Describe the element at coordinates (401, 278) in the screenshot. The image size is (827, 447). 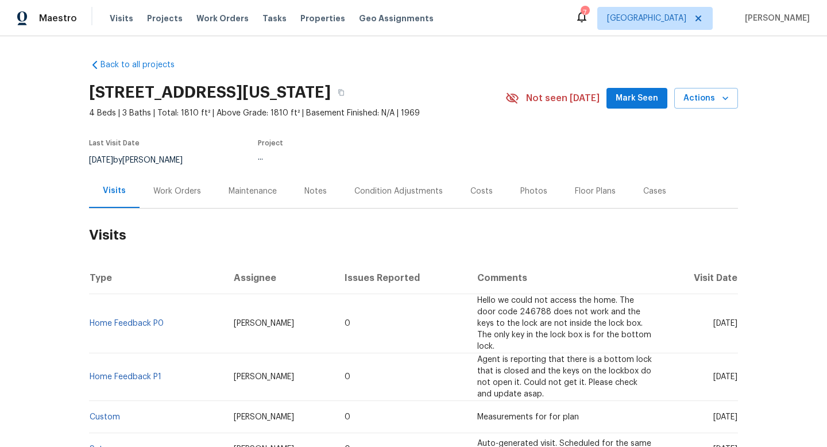
I see `th: Issues Reported` at that location.